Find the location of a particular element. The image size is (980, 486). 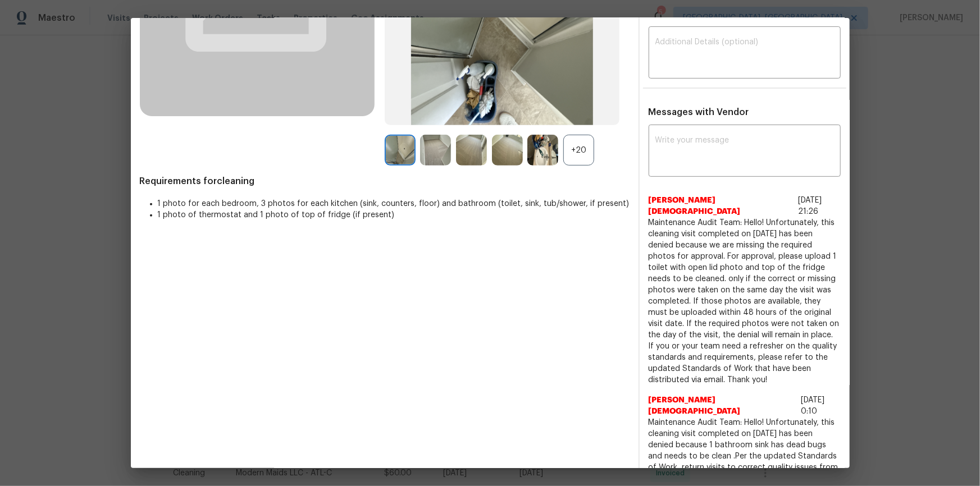

li: 1 photo of thermostat and 1 photo of top of fridge (if present) is located at coordinates (394, 215).